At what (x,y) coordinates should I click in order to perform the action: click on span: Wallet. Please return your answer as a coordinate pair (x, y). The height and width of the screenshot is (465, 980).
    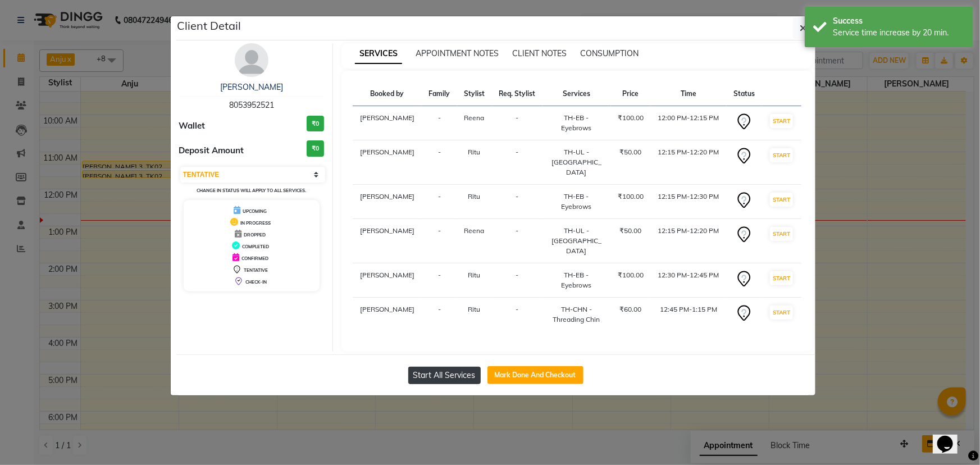
    Looking at the image, I should click on (192, 126).